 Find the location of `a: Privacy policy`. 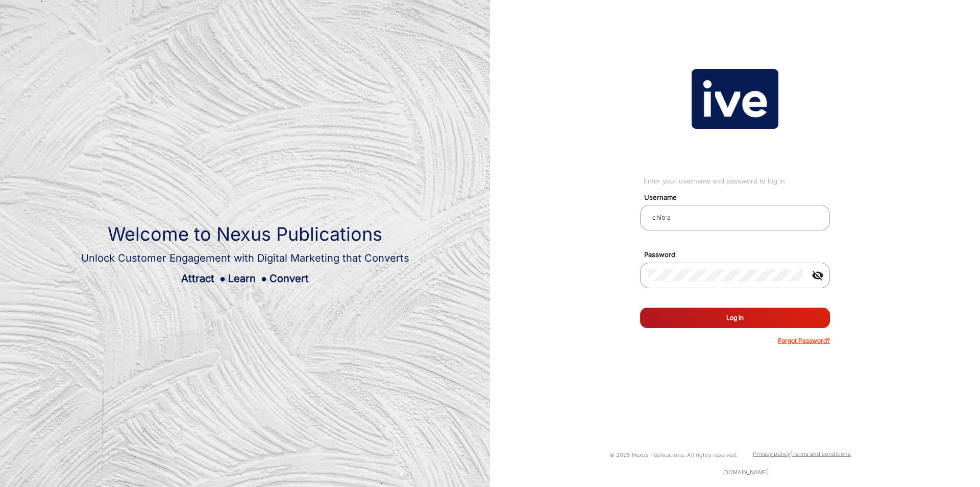

a: Privacy policy is located at coordinates (772, 453).